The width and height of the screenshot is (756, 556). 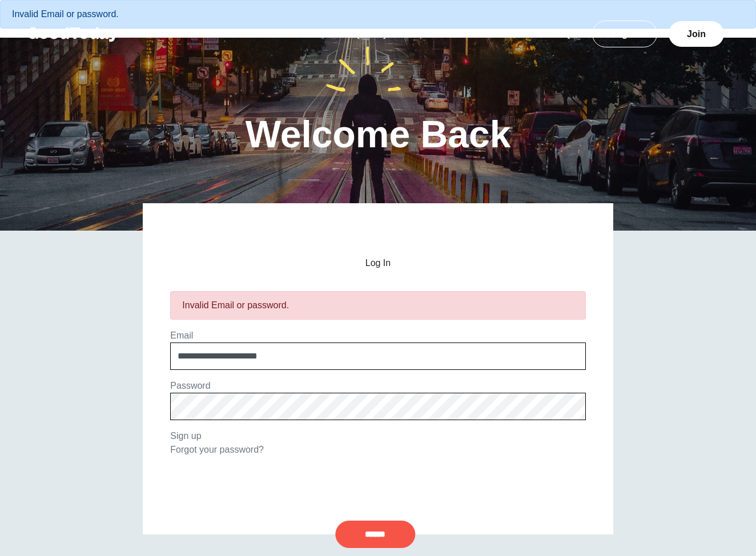 What do you see at coordinates (218, 450) in the screenshot?
I see `a: Forgot your password?` at bounding box center [218, 450].